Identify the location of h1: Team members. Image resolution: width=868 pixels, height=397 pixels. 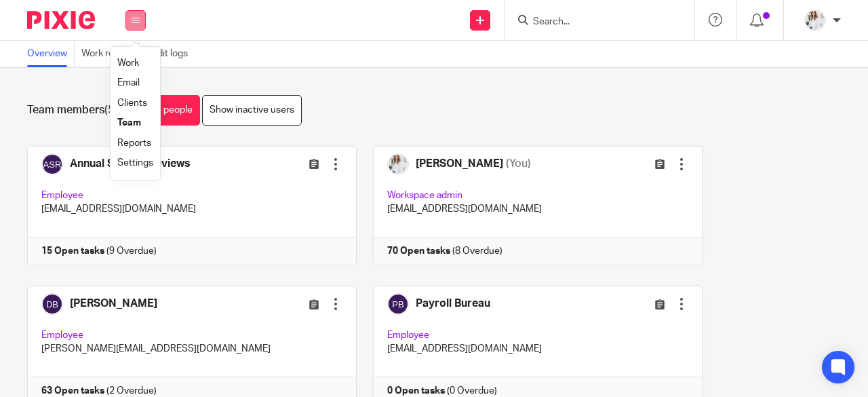
(72, 110).